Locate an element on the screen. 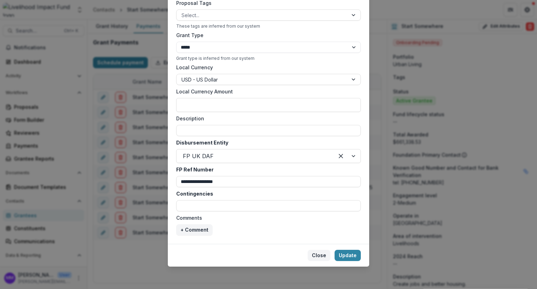  button: + Comment is located at coordinates (194, 230).